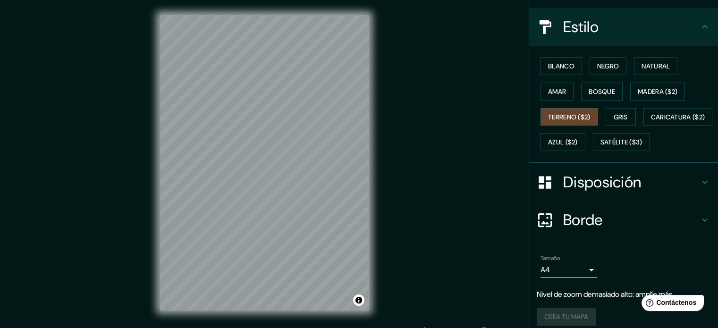 The image size is (718, 328). Describe the element at coordinates (550, 258) in the screenshot. I see `font: Tamaño` at that location.